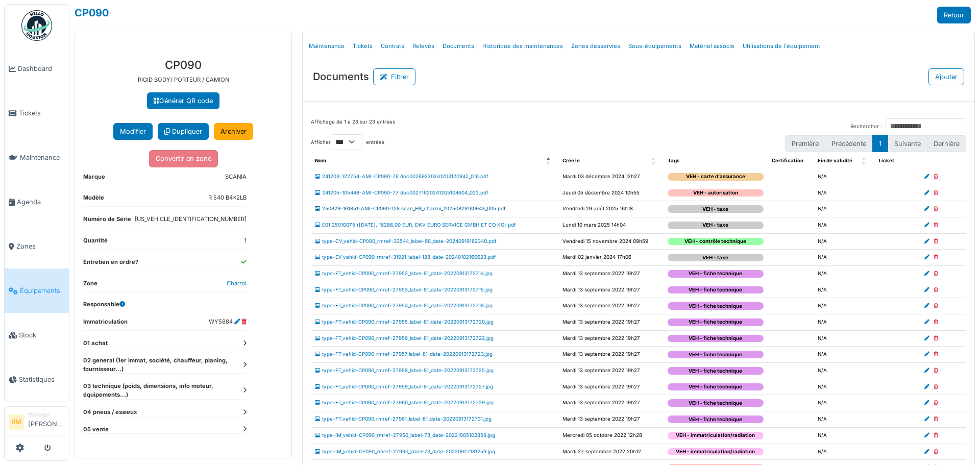 This screenshot has height=465, width=980. I want to click on span: Dashboard, so click(41, 69).